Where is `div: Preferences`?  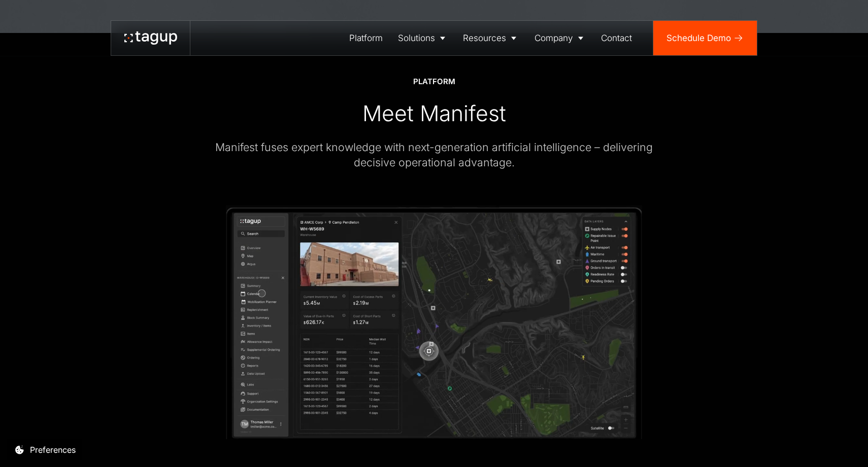
div: Preferences is located at coordinates (53, 450).